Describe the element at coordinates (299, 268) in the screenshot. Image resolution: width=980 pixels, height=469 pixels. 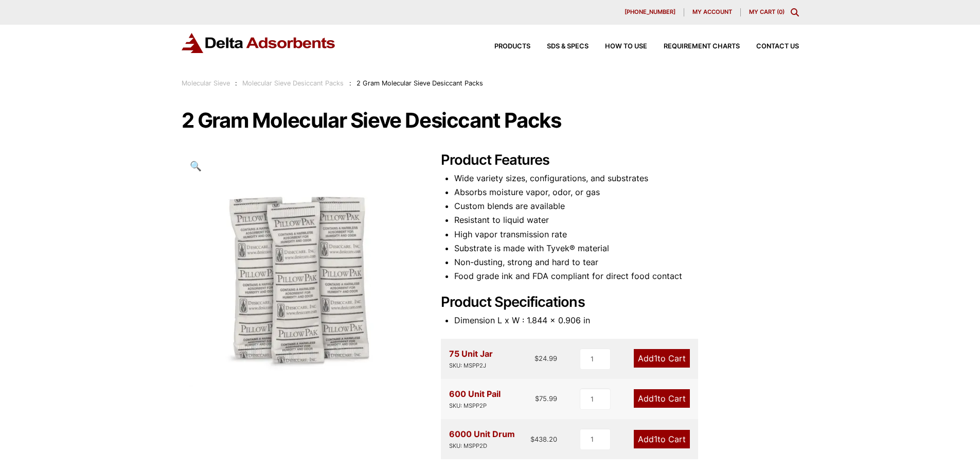
I see `a: 2 Gram Molecular Sieve Desiccant Packs` at that location.